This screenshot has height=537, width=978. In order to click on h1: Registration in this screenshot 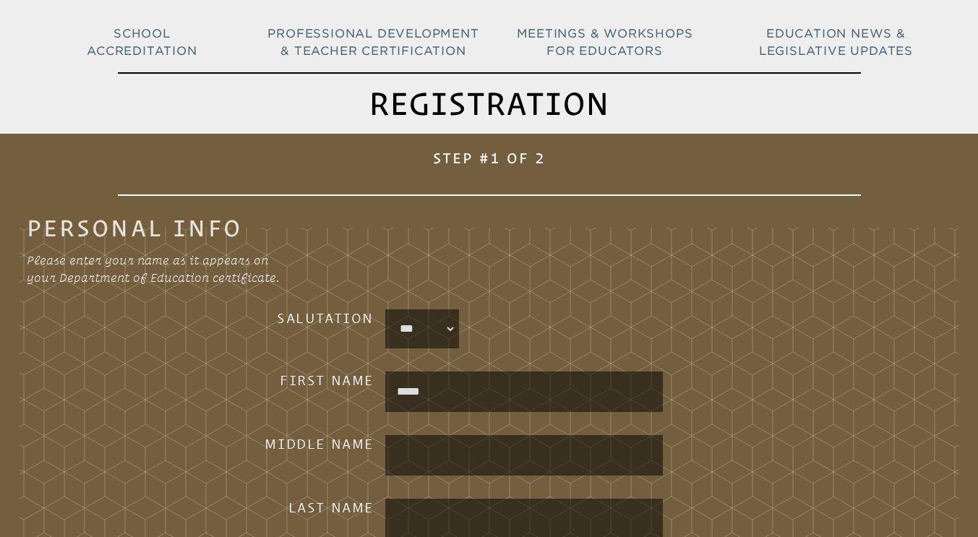, I will do `click(489, 103)`.